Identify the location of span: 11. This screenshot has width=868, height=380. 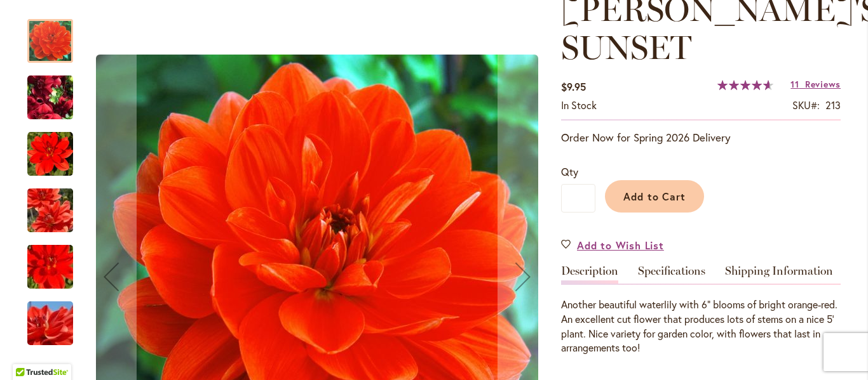
(794, 84).